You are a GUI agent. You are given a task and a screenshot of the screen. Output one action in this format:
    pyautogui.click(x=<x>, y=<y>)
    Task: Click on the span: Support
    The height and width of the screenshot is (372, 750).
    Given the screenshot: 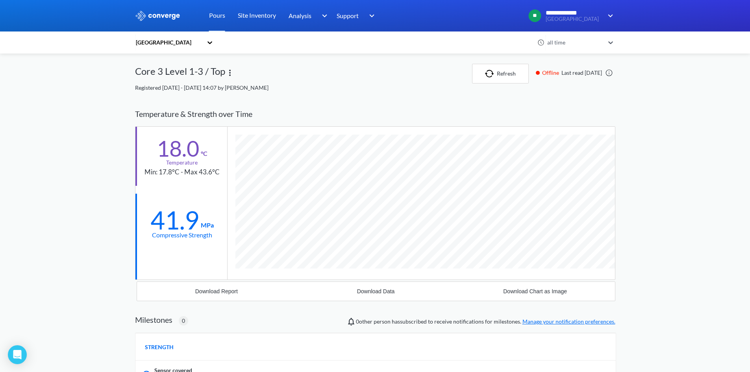 What is the action you would take?
    pyautogui.click(x=348, y=15)
    